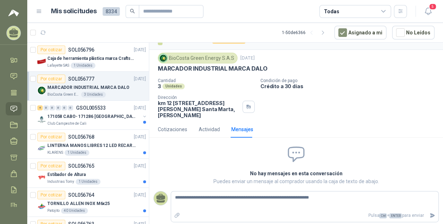  I want to click on div: Todas, so click(331, 11).